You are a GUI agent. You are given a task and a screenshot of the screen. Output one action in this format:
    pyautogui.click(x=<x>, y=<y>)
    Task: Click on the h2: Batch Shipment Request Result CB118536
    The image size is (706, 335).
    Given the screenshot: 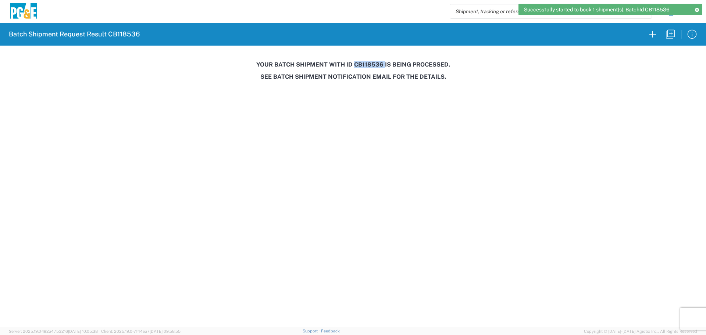 What is the action you would take?
    pyautogui.click(x=74, y=34)
    